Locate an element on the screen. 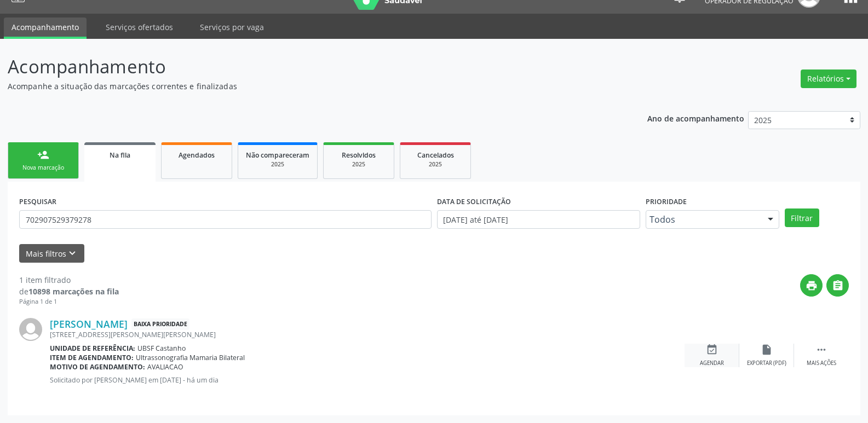  div: 1 item filtrado is located at coordinates (69, 279).